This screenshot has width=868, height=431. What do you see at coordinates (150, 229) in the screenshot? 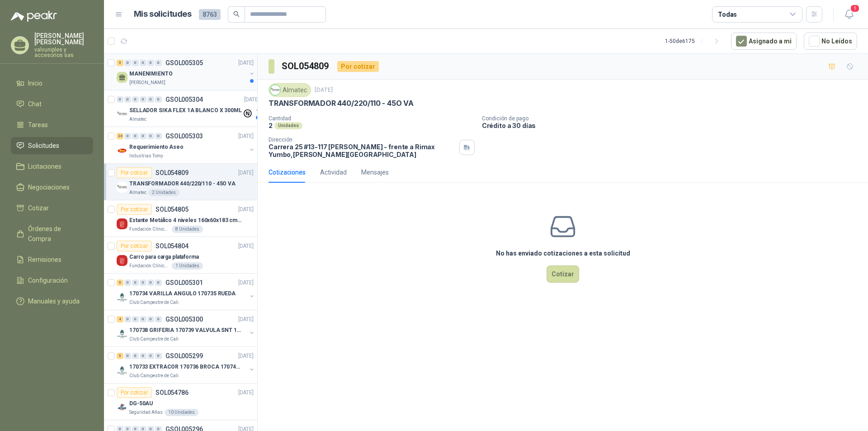
I see `p: Fundación Clínica Shaio` at bounding box center [150, 229].